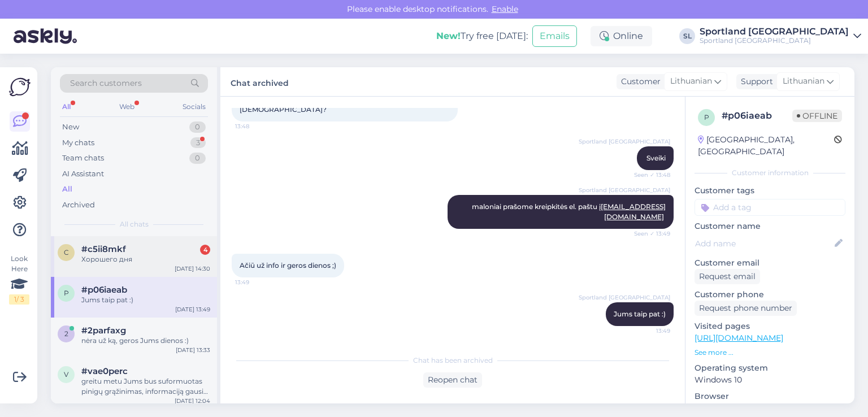 The image size is (868, 417). Describe the element at coordinates (746, 309) in the screenshot. I see `div: Request phone number` at that location.